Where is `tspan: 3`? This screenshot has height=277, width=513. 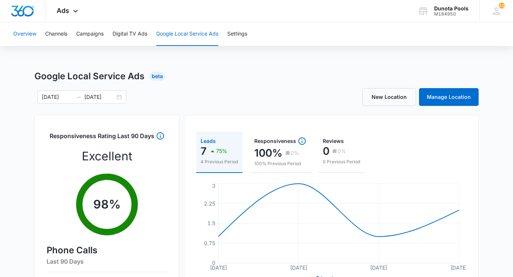
tspan: 3 is located at coordinates (214, 185).